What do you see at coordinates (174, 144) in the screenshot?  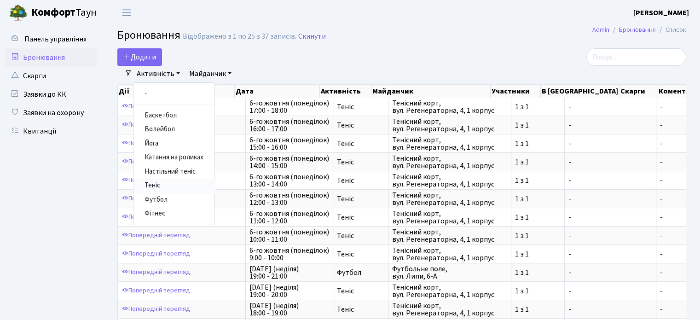 I see `a: Йога` at bounding box center [174, 144].